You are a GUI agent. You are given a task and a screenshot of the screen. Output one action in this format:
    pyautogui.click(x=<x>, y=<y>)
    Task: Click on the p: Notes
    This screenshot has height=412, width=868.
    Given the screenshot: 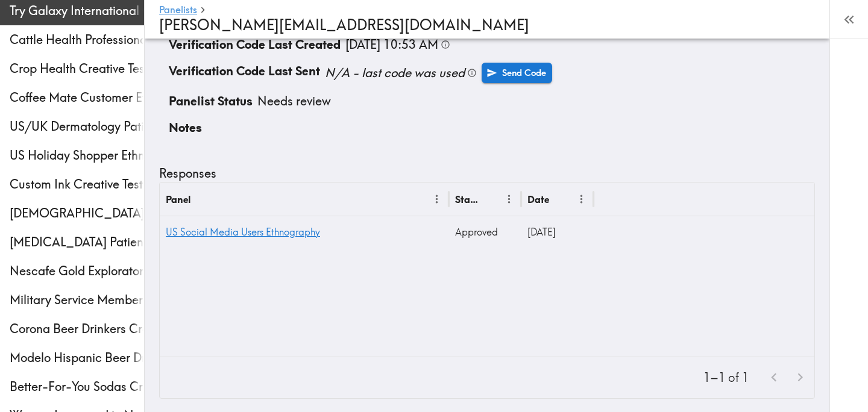 What is the action you would take?
    pyautogui.click(x=185, y=128)
    